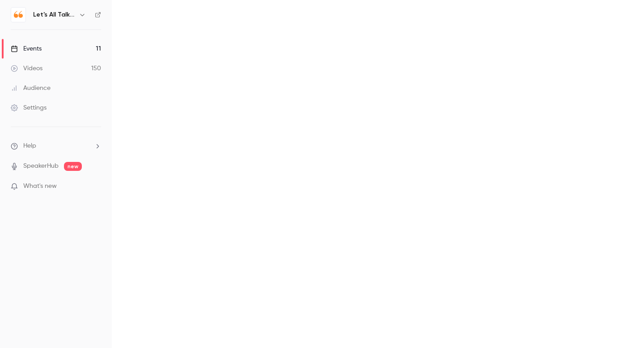 This screenshot has height=348, width=644. I want to click on span: new, so click(73, 167).